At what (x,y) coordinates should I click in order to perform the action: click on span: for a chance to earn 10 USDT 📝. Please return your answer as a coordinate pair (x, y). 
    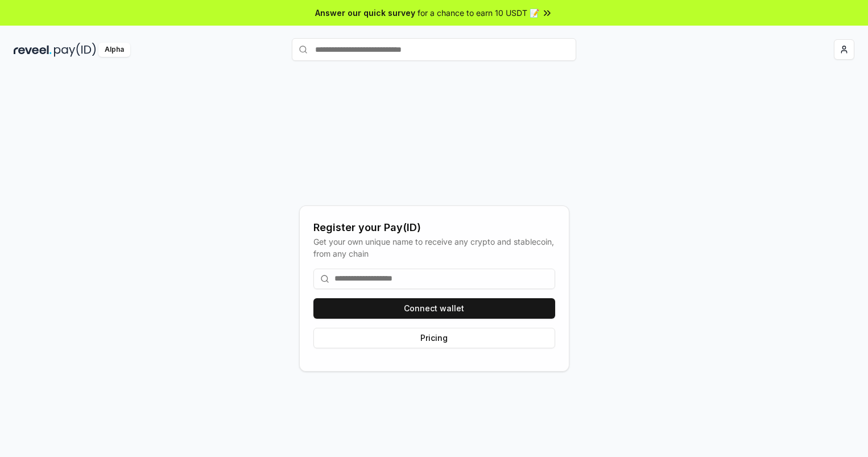
    Looking at the image, I should click on (479, 13).